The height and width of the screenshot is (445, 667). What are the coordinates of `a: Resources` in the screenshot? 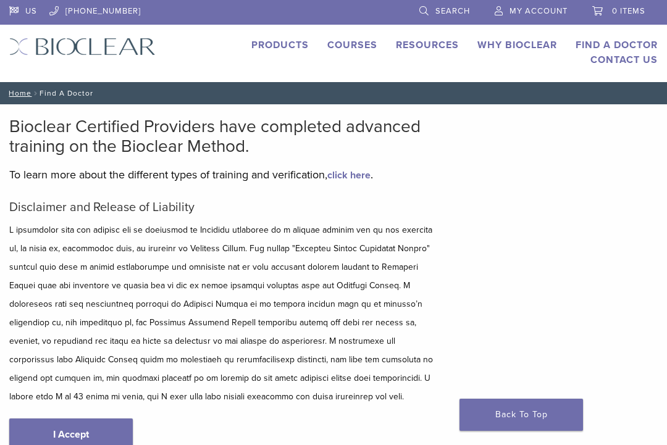 It's located at (428, 45).